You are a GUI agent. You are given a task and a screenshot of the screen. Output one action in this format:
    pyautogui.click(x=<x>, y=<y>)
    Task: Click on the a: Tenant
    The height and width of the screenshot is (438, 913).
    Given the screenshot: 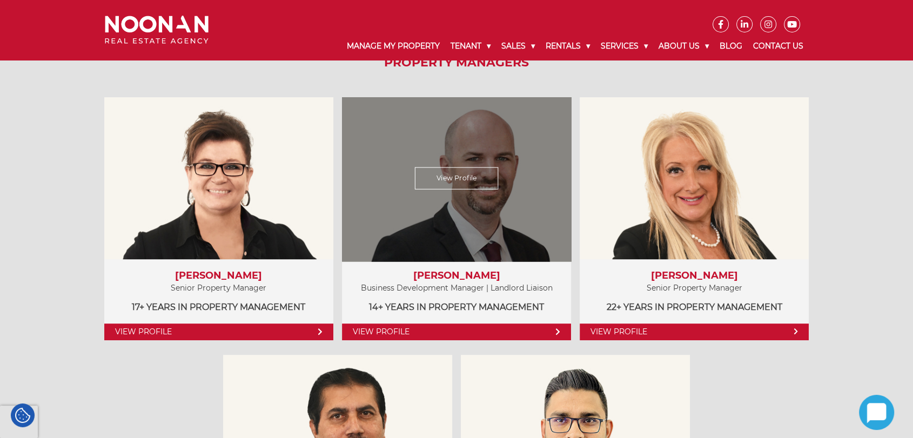 What is the action you would take?
    pyautogui.click(x=470, y=46)
    